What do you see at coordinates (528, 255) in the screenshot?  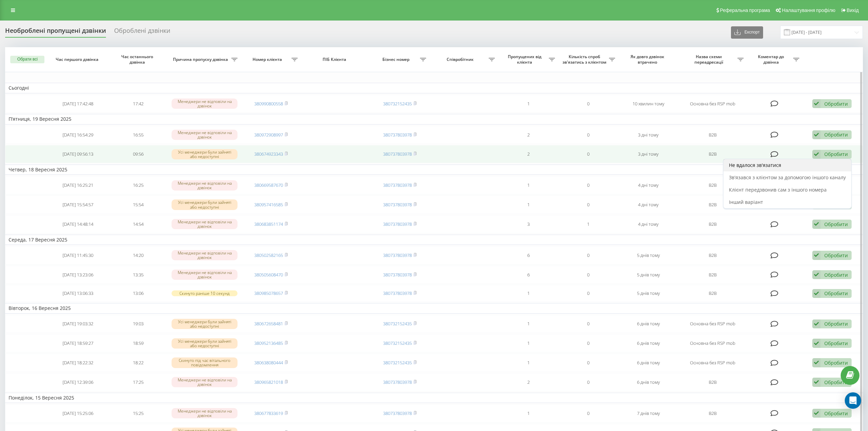 I see `td: 6` at bounding box center [528, 255].